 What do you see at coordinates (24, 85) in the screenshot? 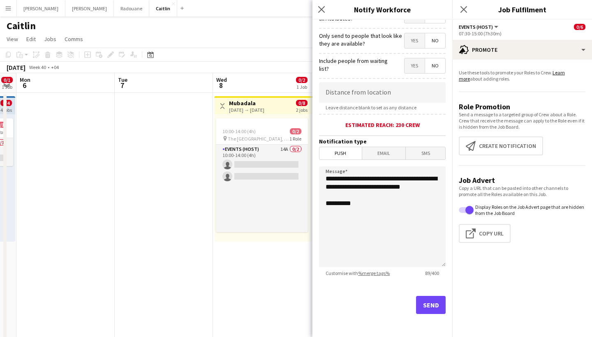
I see `span: 6` at bounding box center [24, 85].